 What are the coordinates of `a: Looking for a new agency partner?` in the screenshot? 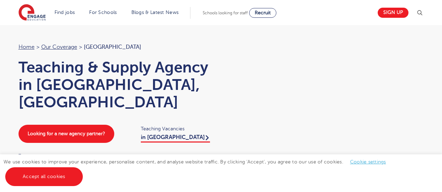 It's located at (66, 134).